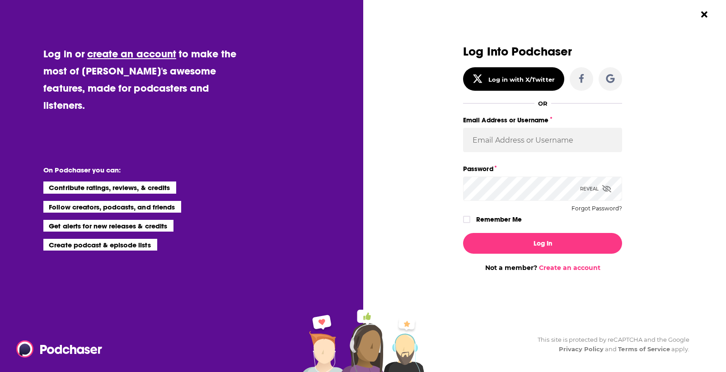  Describe the element at coordinates (514, 79) in the screenshot. I see `button: Log in with X/Twitter` at that location.